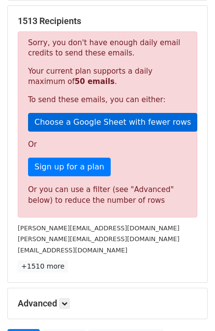 The height and width of the screenshot is (331, 215). Describe the element at coordinates (43, 266) in the screenshot. I see `a: +1510 more` at that location.